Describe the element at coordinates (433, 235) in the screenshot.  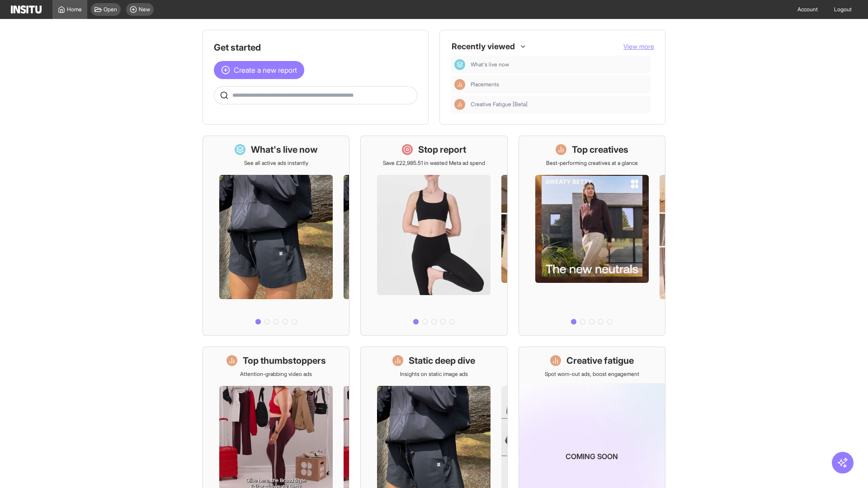
I see `a: Stop reportSave £22,985.51 in wasted Meta ad spend` at that location.